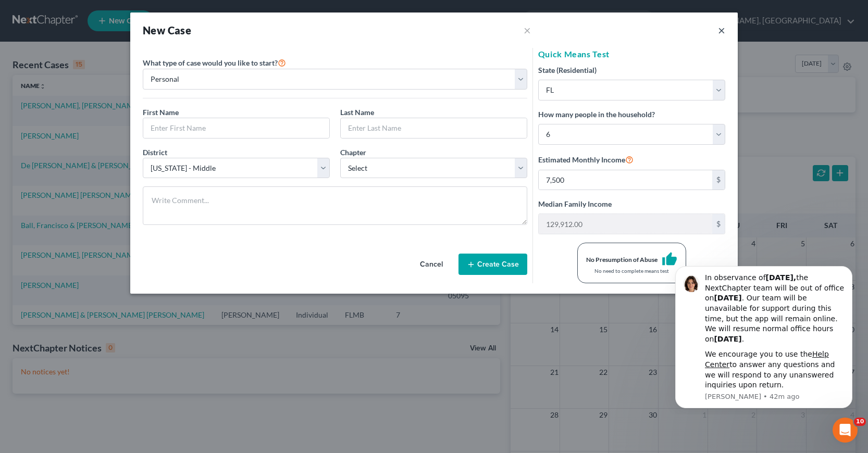 The width and height of the screenshot is (868, 453). Describe the element at coordinates (115, 52) in the screenshot. I see `div: In observance of the NextChapter team will be out of office on . Our team will be unavailable for...` at that location.